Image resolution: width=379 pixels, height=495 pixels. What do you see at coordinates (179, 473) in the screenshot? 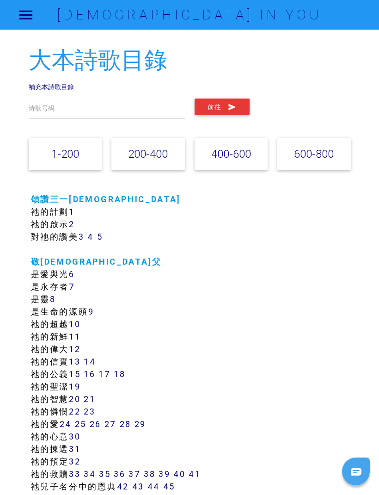
I see `a: 40` at bounding box center [179, 473].